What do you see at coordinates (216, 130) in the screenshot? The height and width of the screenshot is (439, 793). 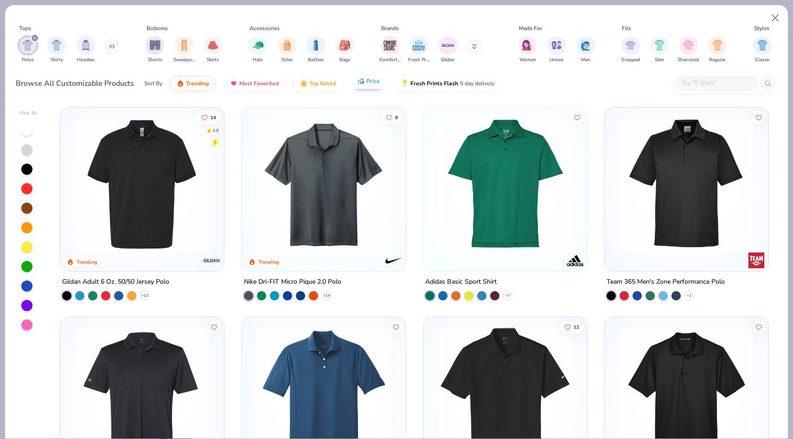 I see `div: 4.8` at bounding box center [216, 130].